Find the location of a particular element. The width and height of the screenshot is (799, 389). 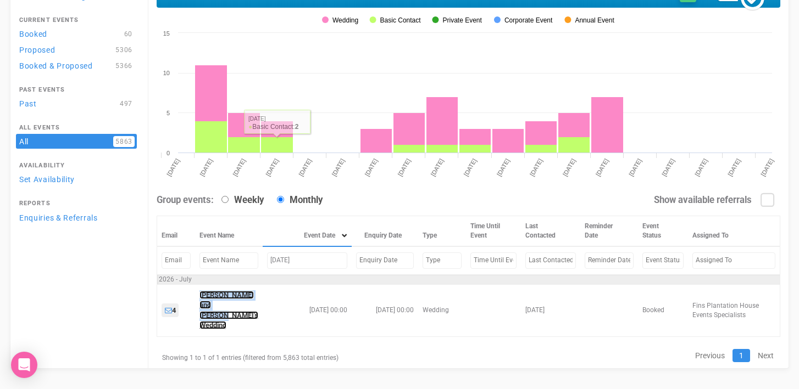

input: Filter by Type is located at coordinates (442, 260).